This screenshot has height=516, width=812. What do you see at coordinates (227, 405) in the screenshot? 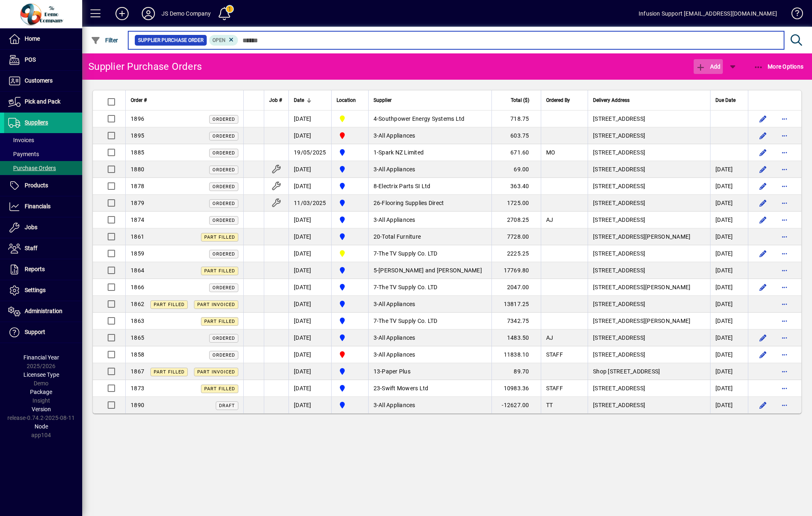
I see `span: Draft` at bounding box center [227, 405].